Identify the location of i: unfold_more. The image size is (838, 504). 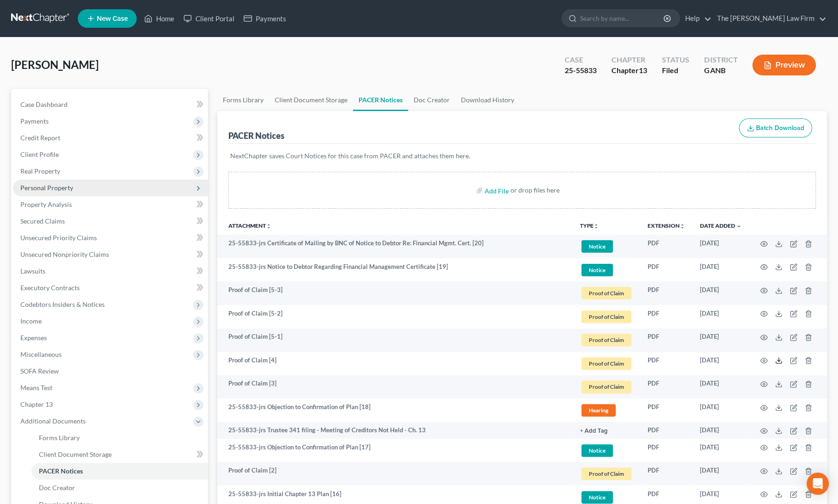
(269, 226).